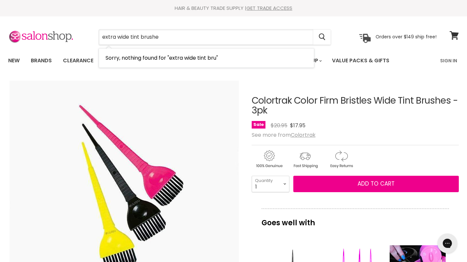 This screenshot has width=467, height=262. I want to click on a: Colortrak, so click(303, 135).